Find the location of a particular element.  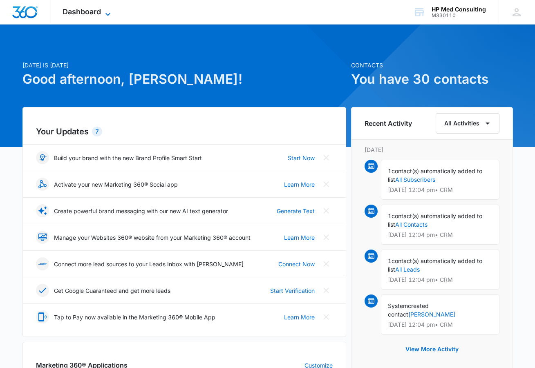

h1: You have 30 contacts is located at coordinates (432, 79).